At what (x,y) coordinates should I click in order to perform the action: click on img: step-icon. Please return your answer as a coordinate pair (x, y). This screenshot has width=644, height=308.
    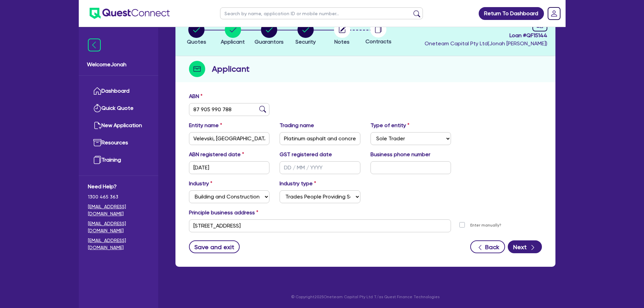
    Looking at the image, I should click on (197, 69).